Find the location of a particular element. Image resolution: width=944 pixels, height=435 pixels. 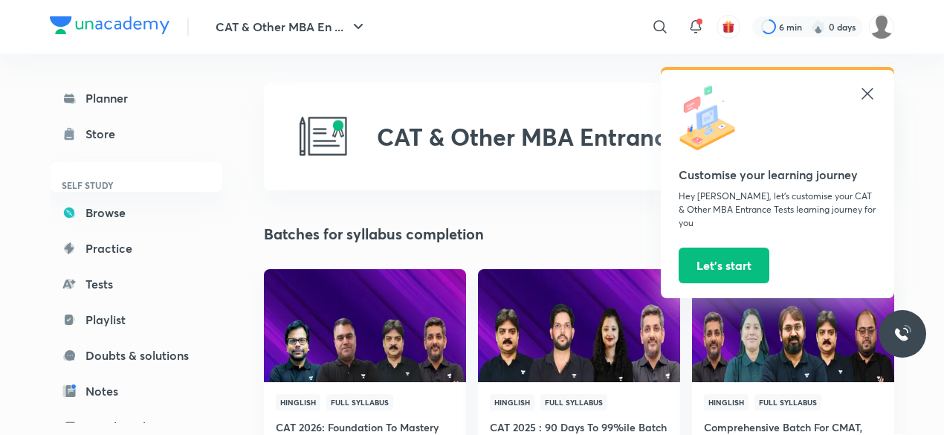

div: Store is located at coordinates (105, 134).